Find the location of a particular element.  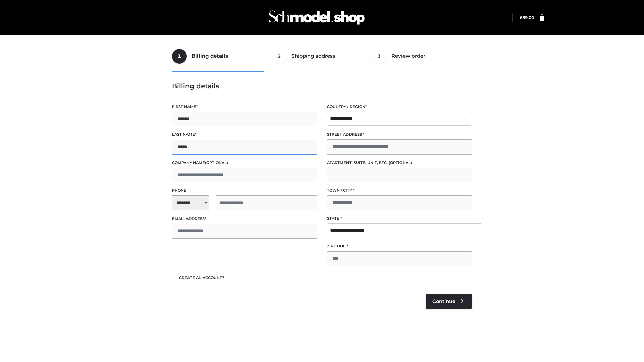

label: Street address is located at coordinates (399, 134).